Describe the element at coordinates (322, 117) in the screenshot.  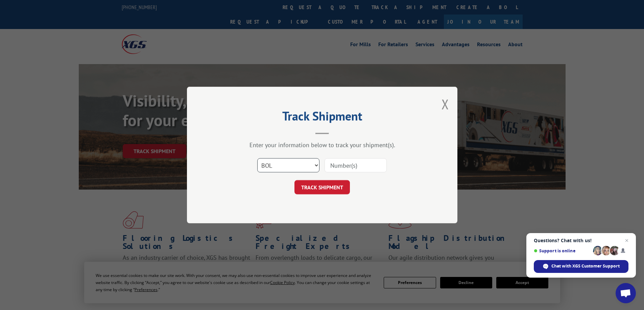
I see `h2: Track Shipment` at that location.